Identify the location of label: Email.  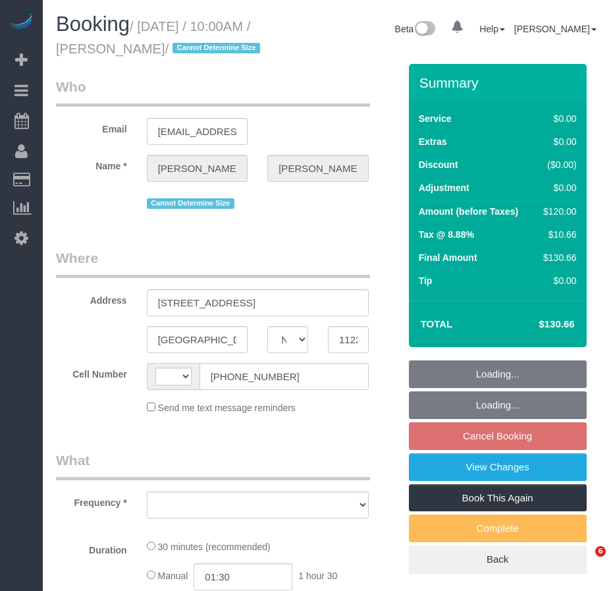
(92, 126).